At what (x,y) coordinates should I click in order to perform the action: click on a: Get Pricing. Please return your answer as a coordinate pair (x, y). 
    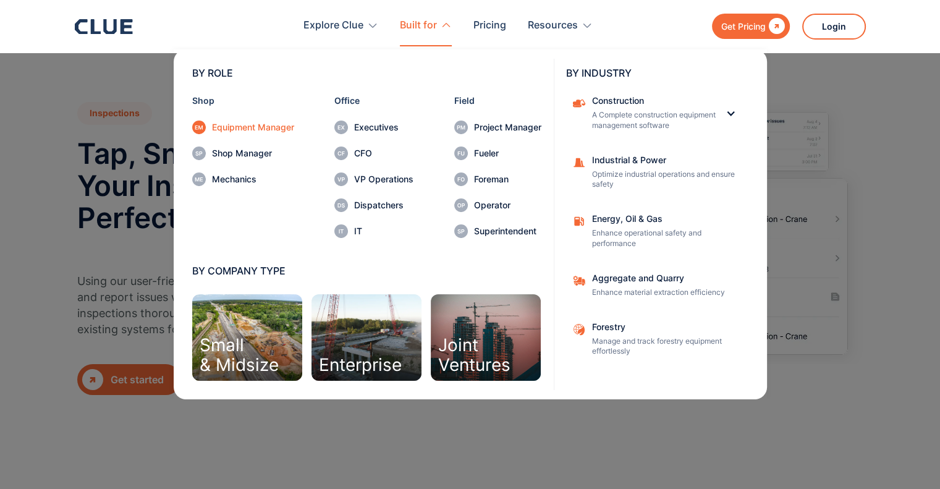
    Looking at the image, I should click on (751, 26).